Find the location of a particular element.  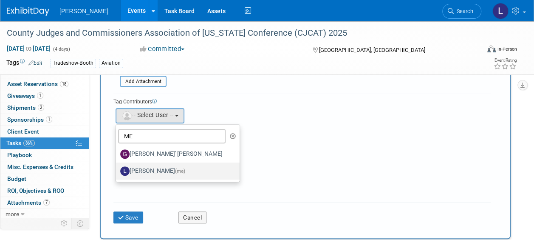

span: Sponsorships is located at coordinates (30, 119).